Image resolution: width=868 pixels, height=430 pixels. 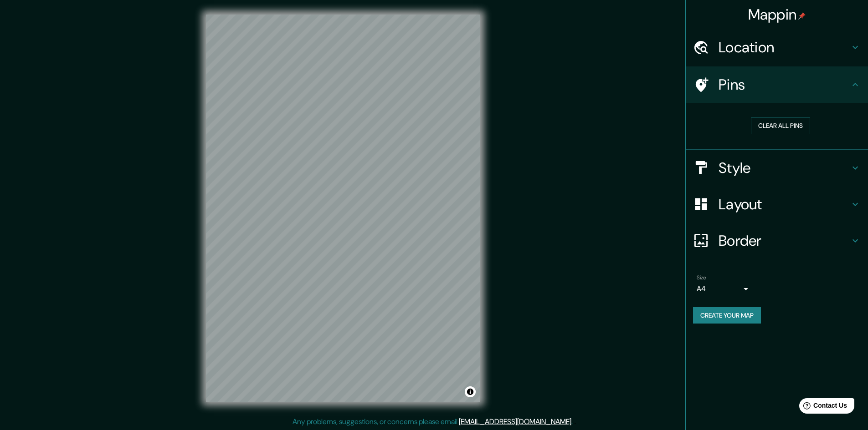 I want to click on h4: Location, so click(x=784, y=47).